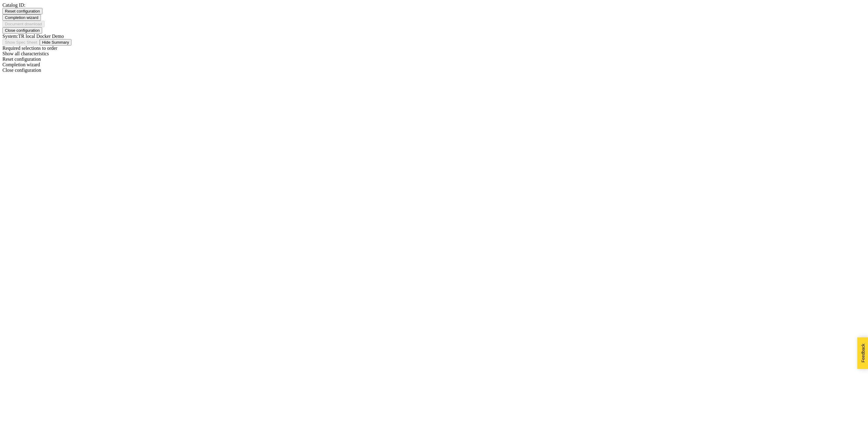 The width and height of the screenshot is (868, 434). What do you see at coordinates (434, 65) in the screenshot?
I see `div: Completion wizard` at bounding box center [434, 65].